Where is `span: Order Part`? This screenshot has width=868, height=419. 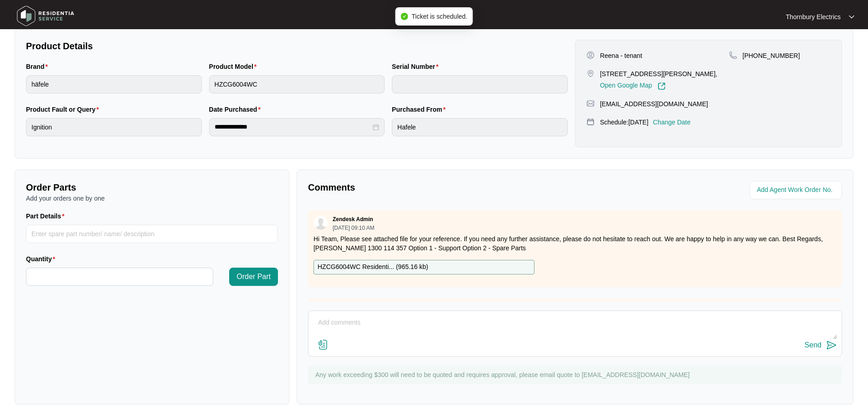
span: Order Part is located at coordinates (253, 277).